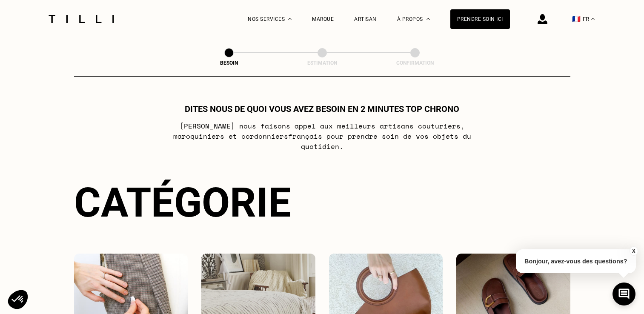 The height and width of the screenshot is (314, 644). Describe the element at coordinates (323, 19) in the screenshot. I see `a: Marque` at that location.